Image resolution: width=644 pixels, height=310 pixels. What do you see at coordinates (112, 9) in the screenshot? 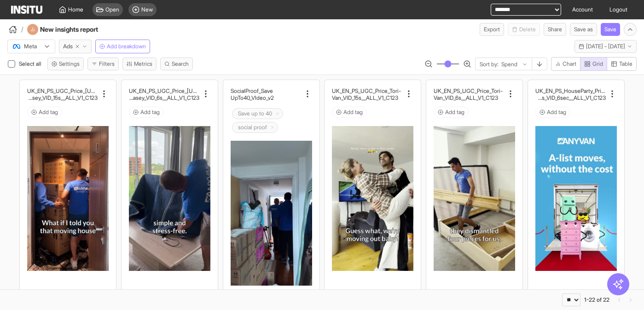
I see `span: Open` at bounding box center [112, 9].